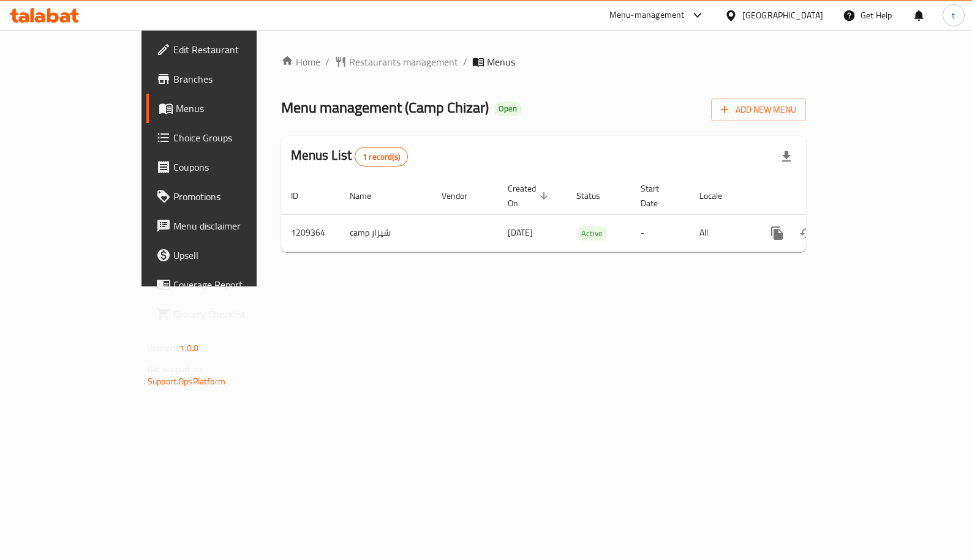  Describe the element at coordinates (225, 196) in the screenshot. I see `a: Promotions` at that location.